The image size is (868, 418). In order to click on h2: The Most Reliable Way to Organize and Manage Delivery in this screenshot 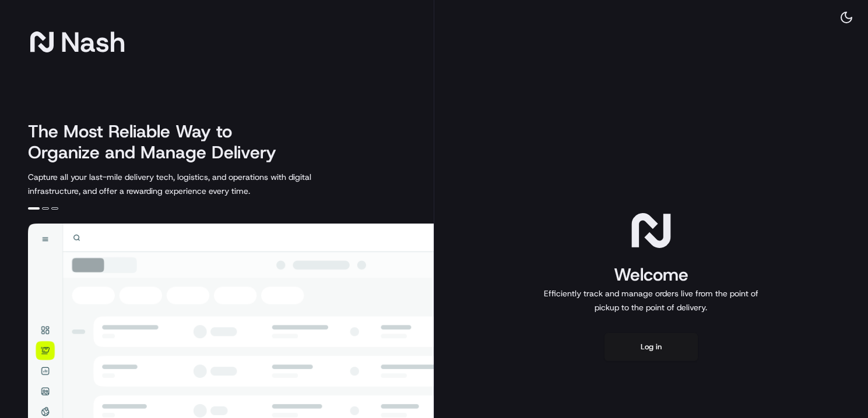, I will do `click(159, 142)`.